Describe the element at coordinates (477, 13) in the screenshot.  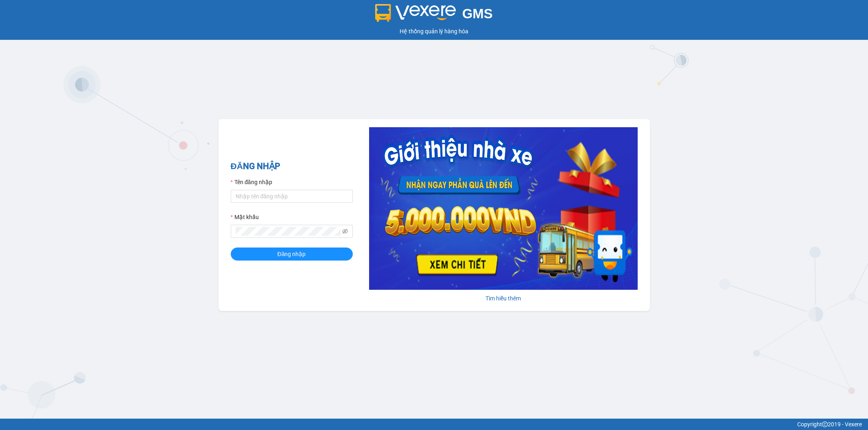
I see `span: GMS` at that location.